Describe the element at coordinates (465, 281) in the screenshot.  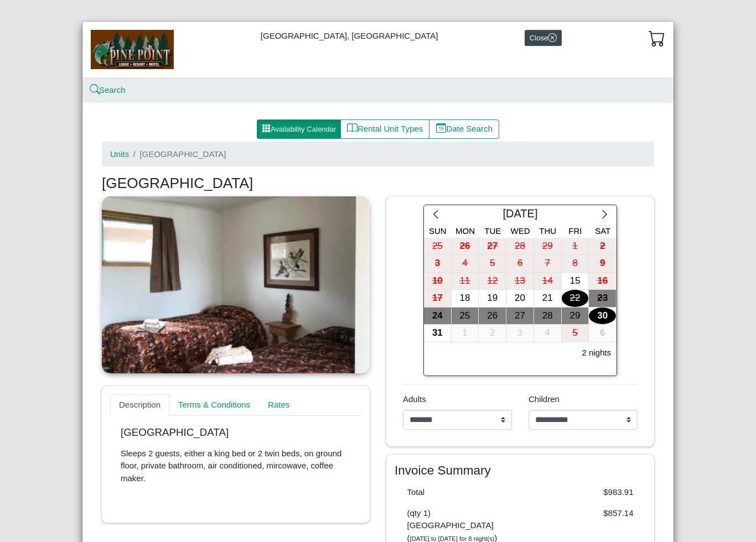
I see `div: 11` at that location.